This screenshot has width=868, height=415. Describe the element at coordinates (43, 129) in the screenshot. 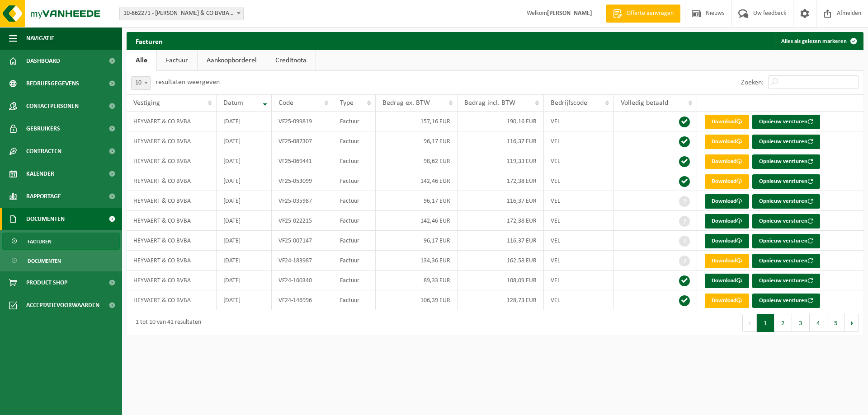

I see `span: Gebruikers` at that location.